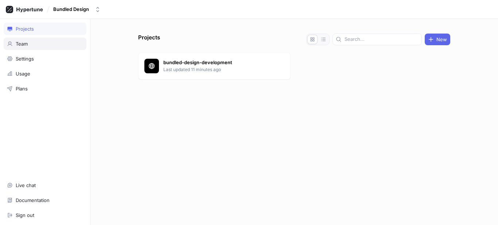 This screenshot has width=498, height=225. I want to click on div: Usage, so click(23, 74).